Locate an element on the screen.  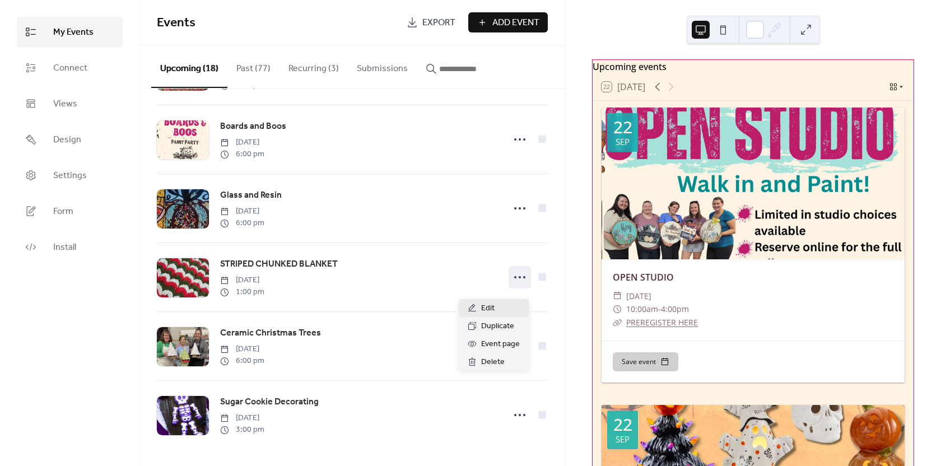
a: Form is located at coordinates (69, 211).